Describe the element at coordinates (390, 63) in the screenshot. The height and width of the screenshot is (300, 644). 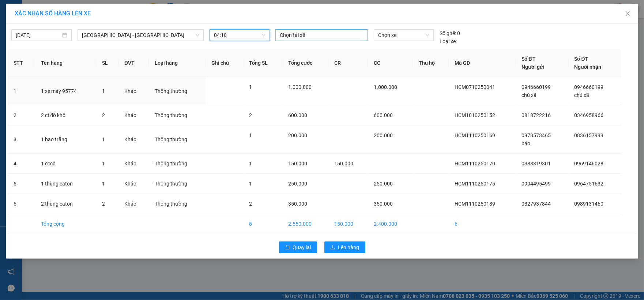
I see `th: CC` at that location.